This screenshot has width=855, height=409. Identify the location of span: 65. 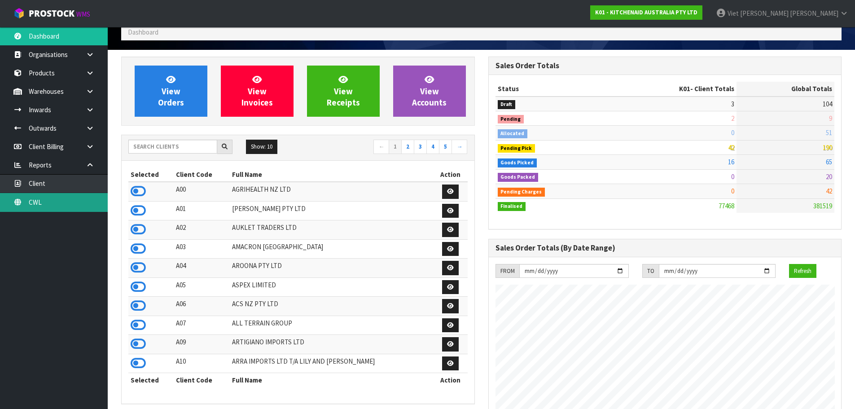
(829, 162).